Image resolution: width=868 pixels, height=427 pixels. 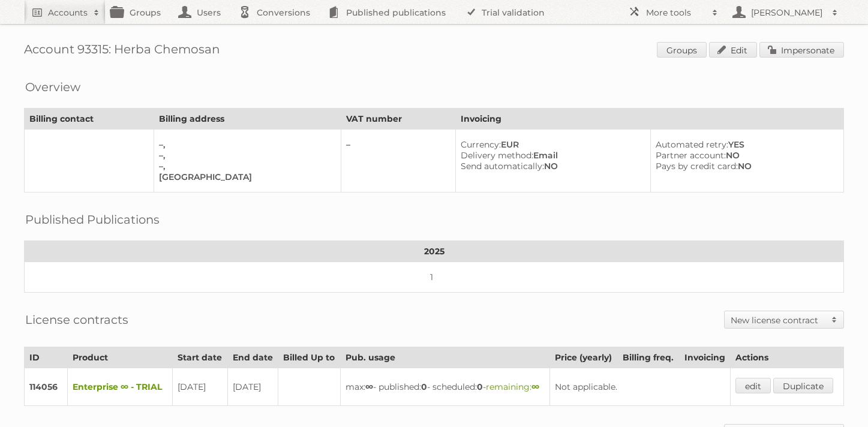 What do you see at coordinates (753, 385) in the screenshot?
I see `a: edit` at bounding box center [753, 385].